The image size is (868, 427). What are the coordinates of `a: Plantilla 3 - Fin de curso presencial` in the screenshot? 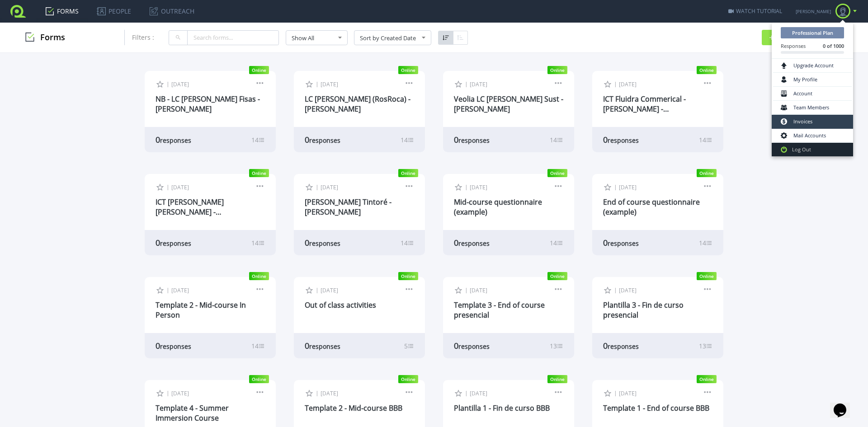 It's located at (644, 310).